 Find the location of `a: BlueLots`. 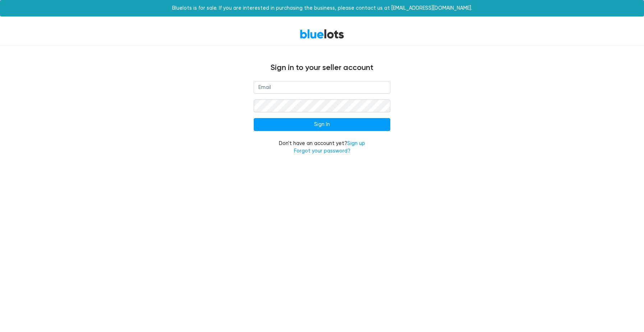

a: BlueLots is located at coordinates (322, 34).